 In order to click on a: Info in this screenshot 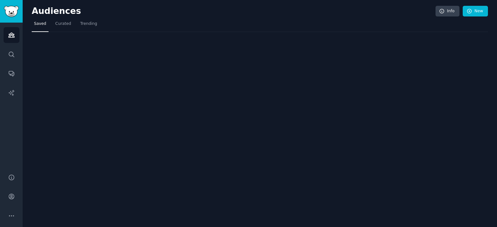, I will do `click(447, 11)`.